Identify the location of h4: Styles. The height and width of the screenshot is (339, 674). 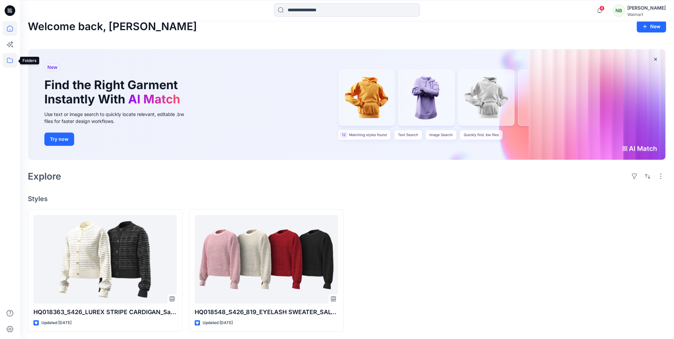
(347, 199).